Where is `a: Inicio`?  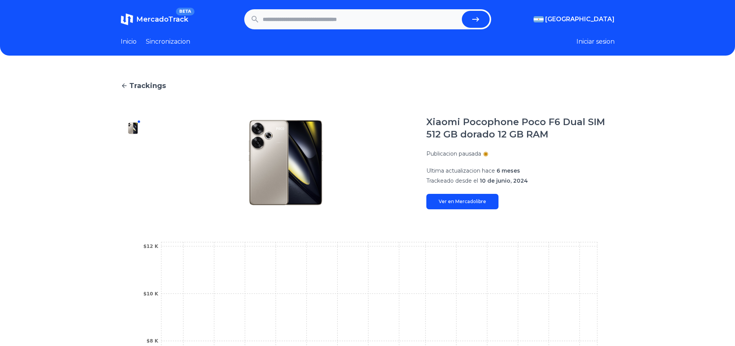
a: Inicio is located at coordinates (129, 42).